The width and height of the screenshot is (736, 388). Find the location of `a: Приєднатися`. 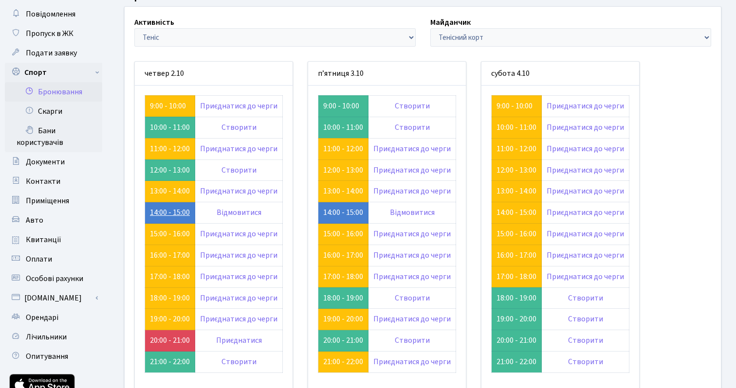

a: Приєднатися is located at coordinates (239, 341).